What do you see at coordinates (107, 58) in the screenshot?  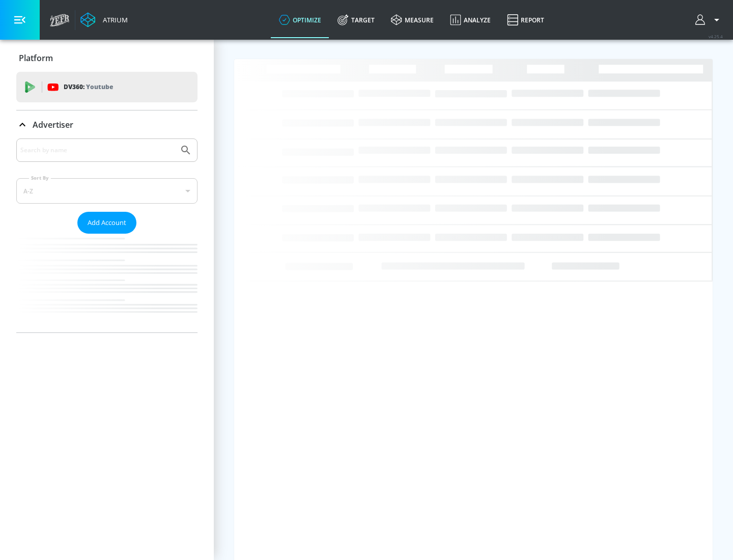 I see `div: Platform` at bounding box center [107, 58].